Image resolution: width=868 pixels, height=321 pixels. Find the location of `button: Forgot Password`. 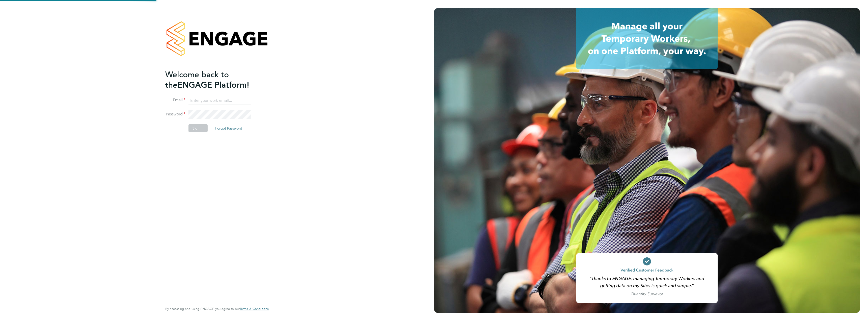

button: Forgot Password is located at coordinates (229, 128).